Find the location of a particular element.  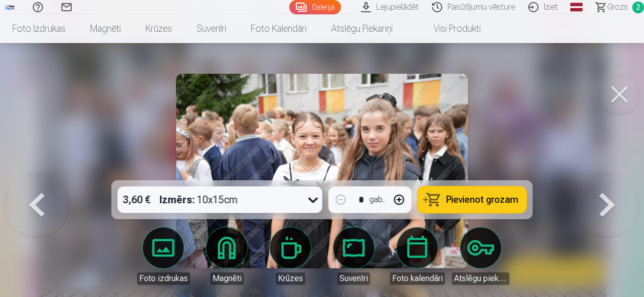

div: Suvenīri is located at coordinates (354, 279).